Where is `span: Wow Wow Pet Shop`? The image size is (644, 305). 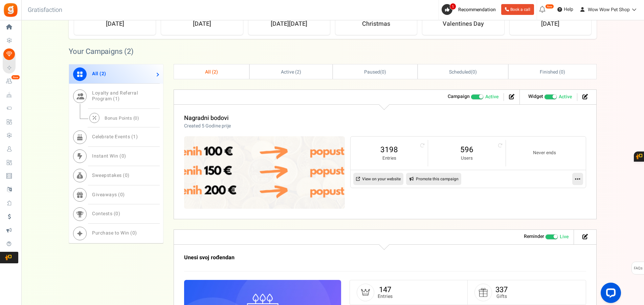 span: Wow Wow Pet Shop is located at coordinates (609, 9).